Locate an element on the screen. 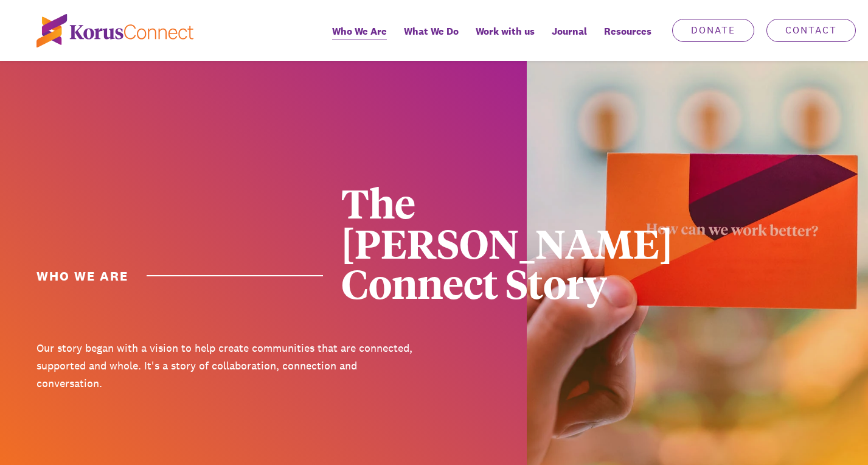 The height and width of the screenshot is (465, 868). a: Donate is located at coordinates (713, 30).